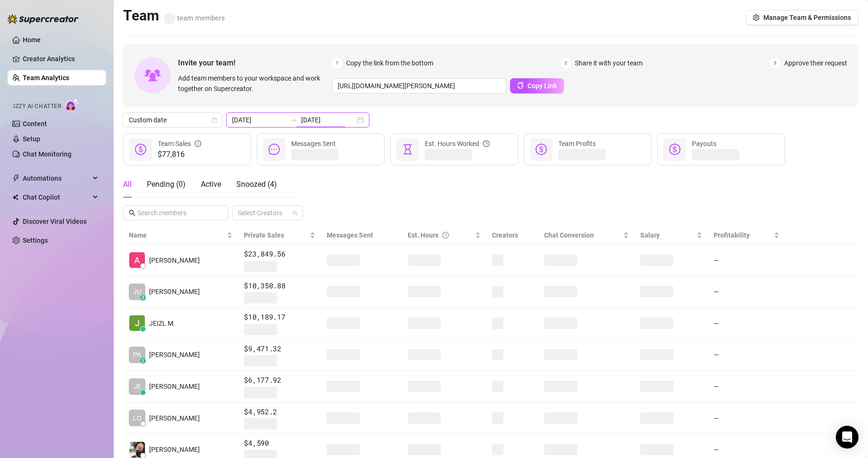 This screenshot has width=868, height=458. What do you see at coordinates (46, 78) in the screenshot?
I see `a: Team Analytics` at bounding box center [46, 78].